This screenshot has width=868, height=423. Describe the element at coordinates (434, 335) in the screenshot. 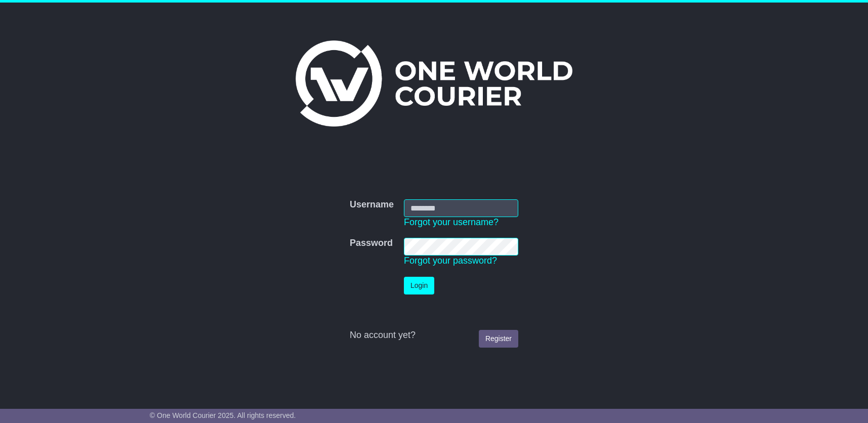

I see `div: No account yet?` at that location.